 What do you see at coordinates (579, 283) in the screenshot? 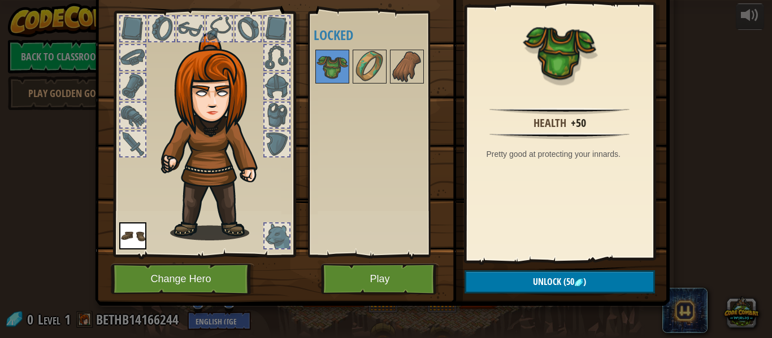
I see `img: gem.png` at bounding box center [579, 283].